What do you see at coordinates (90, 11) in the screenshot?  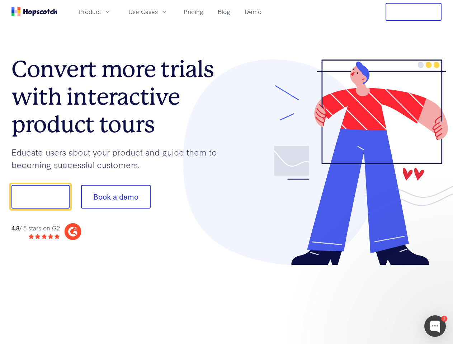 I see `span: Product` at bounding box center [90, 11].